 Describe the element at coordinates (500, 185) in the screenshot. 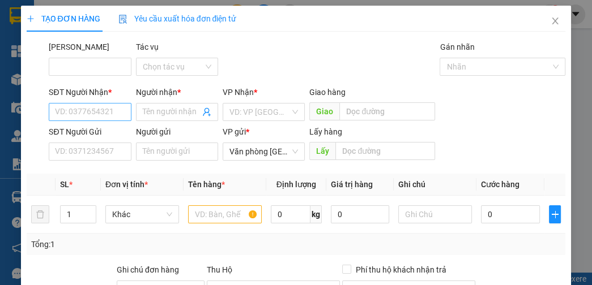

I see `span: Cước hàng` at that location.